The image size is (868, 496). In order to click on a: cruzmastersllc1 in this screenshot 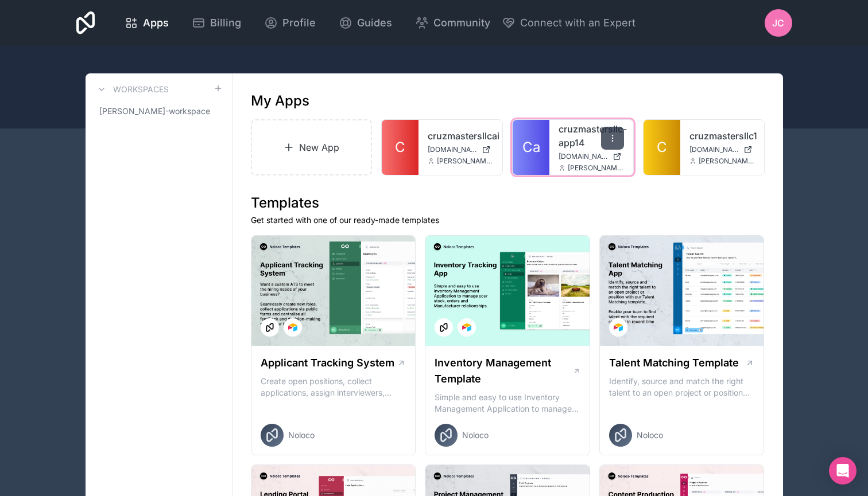, I will do `click(722, 136)`.